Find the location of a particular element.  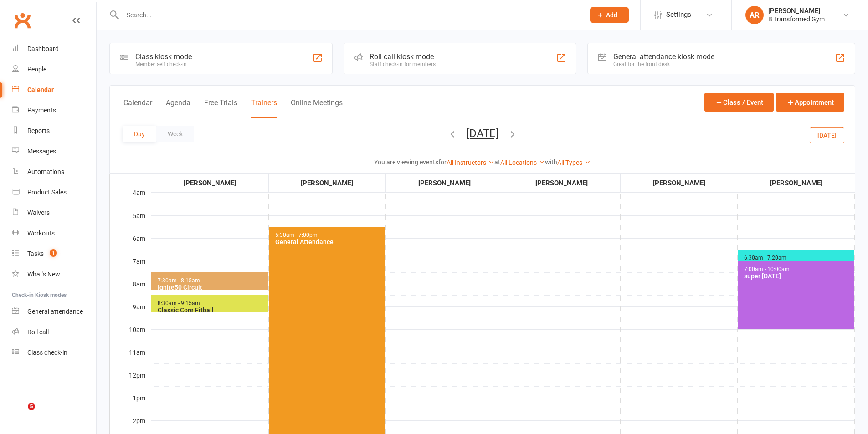

div: 4am is located at coordinates (131, 199).